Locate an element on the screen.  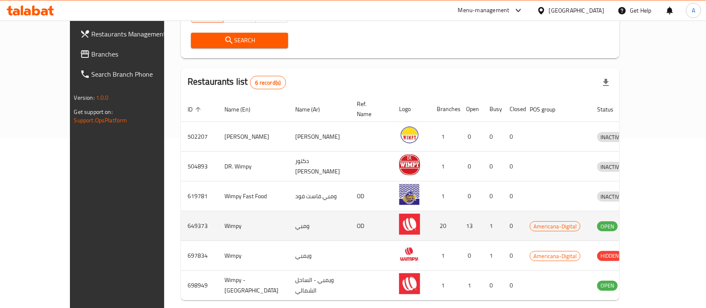
td: DR. Wimpy is located at coordinates (253, 166).